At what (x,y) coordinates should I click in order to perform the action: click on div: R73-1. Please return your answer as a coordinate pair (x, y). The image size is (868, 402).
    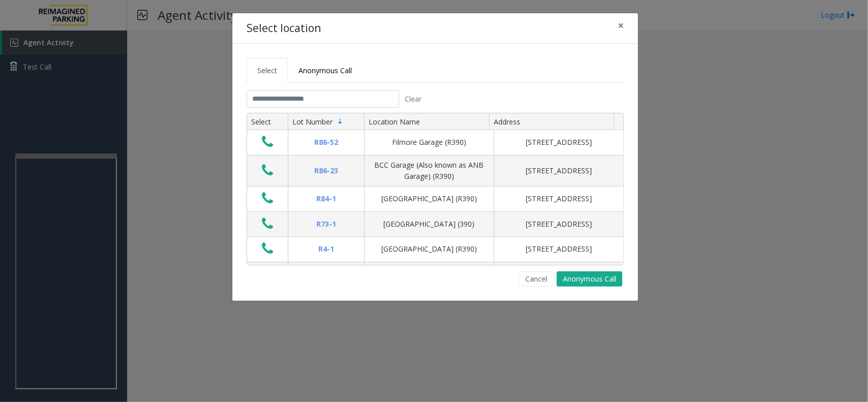
    Looking at the image, I should click on (326, 224).